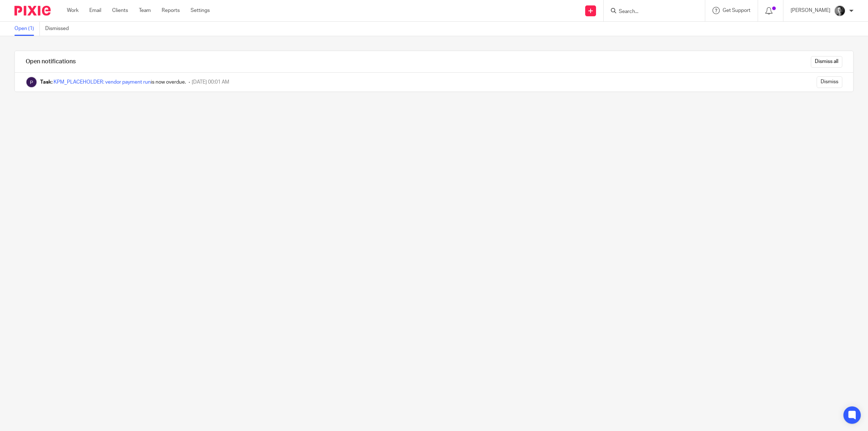  What do you see at coordinates (51, 61) in the screenshot?
I see `h1: Open notifications` at bounding box center [51, 61].